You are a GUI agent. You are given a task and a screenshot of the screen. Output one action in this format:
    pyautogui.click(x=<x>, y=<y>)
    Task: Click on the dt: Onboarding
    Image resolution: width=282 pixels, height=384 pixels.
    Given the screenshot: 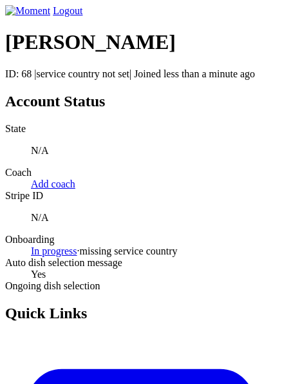 What is the action you would take?
    pyautogui.click(x=141, y=240)
    